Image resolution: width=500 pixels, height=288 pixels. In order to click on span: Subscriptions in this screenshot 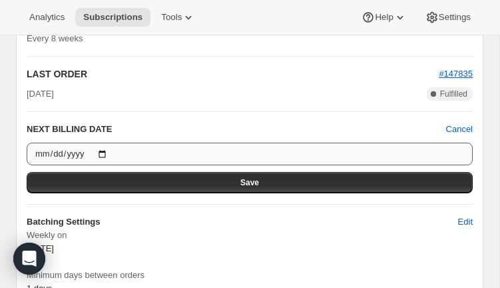, I will do `click(113, 17)`.